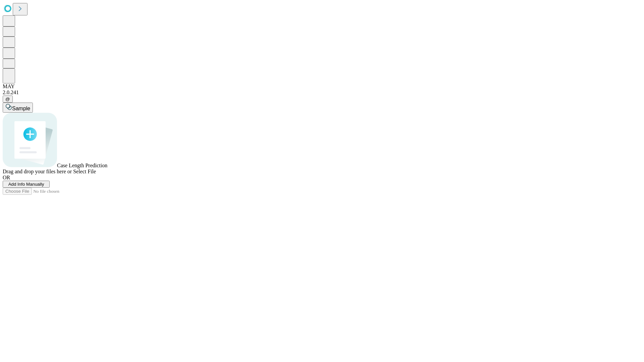 The width and height of the screenshot is (644, 362). Describe the element at coordinates (322, 87) in the screenshot. I see `div: MAY` at that location.